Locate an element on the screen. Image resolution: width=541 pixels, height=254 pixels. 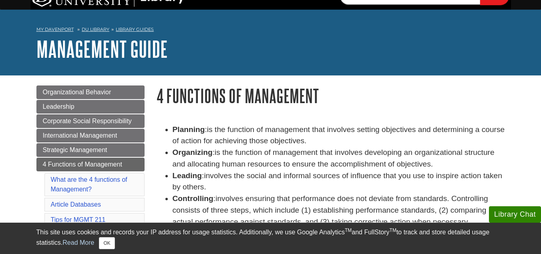
a: Tips for MGMT 211 Assignment is located at coordinates (78, 224).